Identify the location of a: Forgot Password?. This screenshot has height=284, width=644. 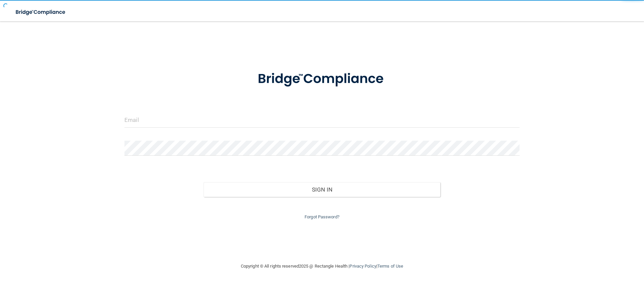
(322, 217).